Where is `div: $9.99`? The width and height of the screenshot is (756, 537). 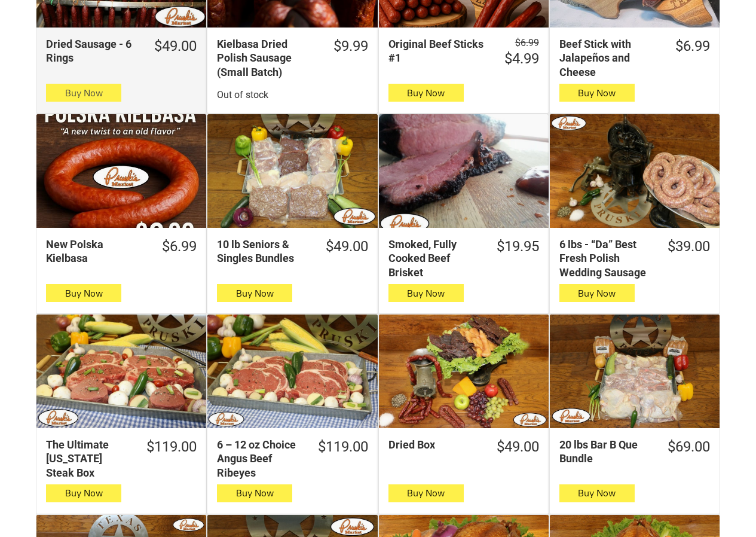
div: $9.99 is located at coordinates (351, 46).